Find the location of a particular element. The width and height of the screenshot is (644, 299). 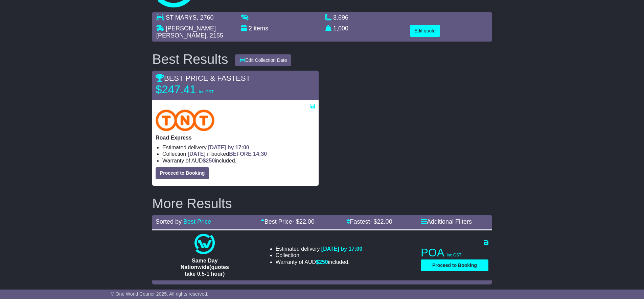

span: items is located at coordinates (261, 28).